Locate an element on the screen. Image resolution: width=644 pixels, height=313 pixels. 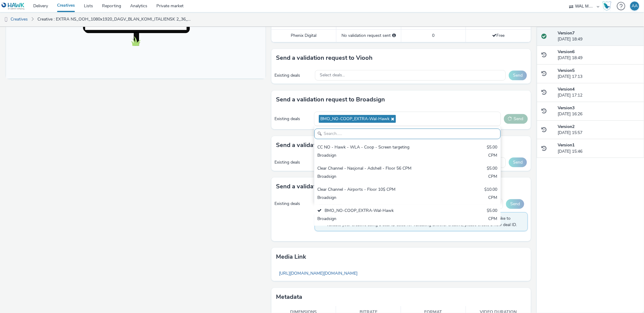
div: CC NO - Hawk - WLA - Coop - Screen targeting is located at coordinates (377, 148).